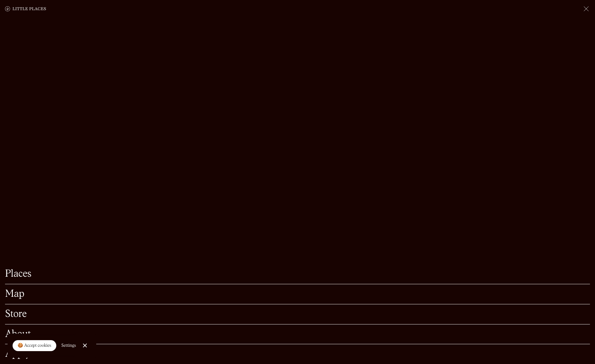  Describe the element at coordinates (35, 346) in the screenshot. I see `div: 🍪 Accept cookies` at that location.